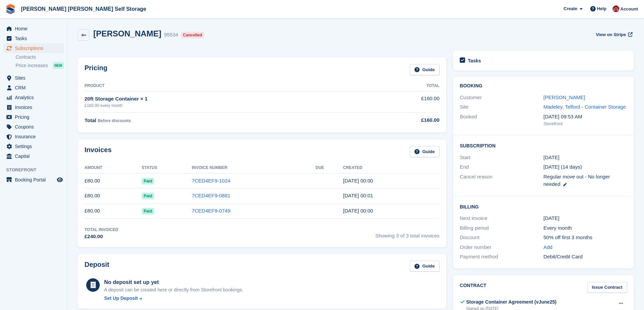 The image size is (644, 310). Describe the element at coordinates (543, 86) in the screenshot. I see `h2: Booking` at that location.